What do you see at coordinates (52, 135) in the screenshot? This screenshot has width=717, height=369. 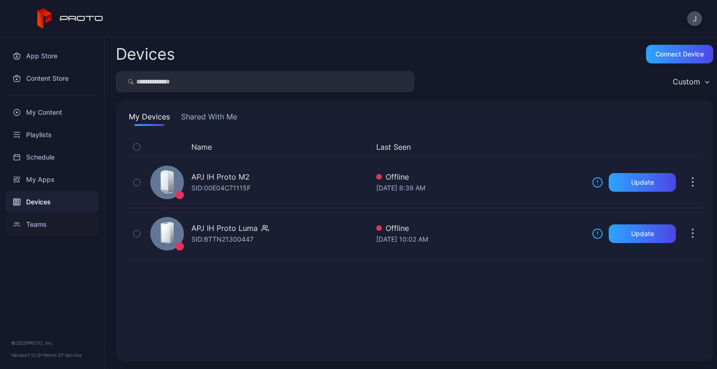 I see `div: Playlists` at bounding box center [52, 135].